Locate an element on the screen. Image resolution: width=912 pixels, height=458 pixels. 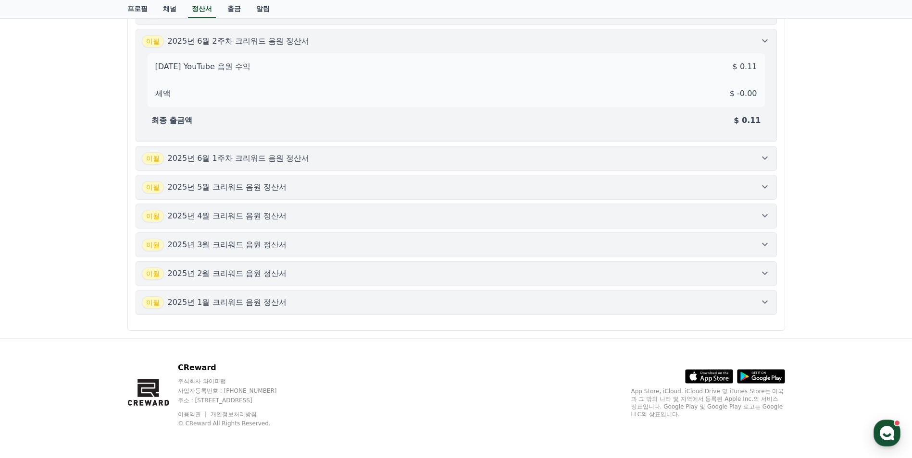
p: 2025년 5월 크리워드 음원 정산서 is located at coordinates (227, 187).